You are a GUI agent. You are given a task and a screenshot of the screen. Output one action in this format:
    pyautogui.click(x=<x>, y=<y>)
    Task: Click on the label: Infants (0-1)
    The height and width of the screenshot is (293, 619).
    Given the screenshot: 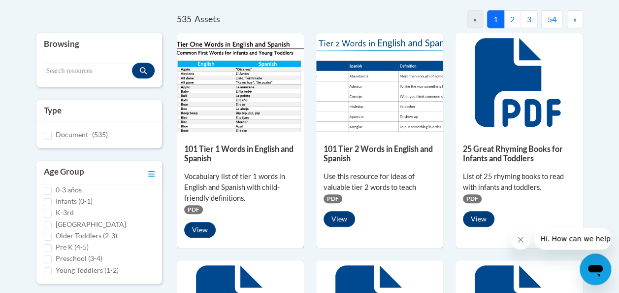 What is the action you would take?
    pyautogui.click(x=74, y=201)
    